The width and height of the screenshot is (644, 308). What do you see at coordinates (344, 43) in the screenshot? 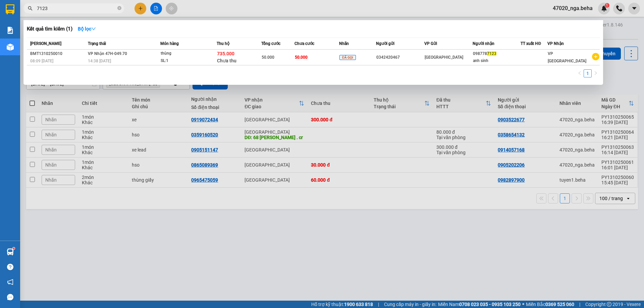
I see `span: Nhãn` at bounding box center [344, 43].